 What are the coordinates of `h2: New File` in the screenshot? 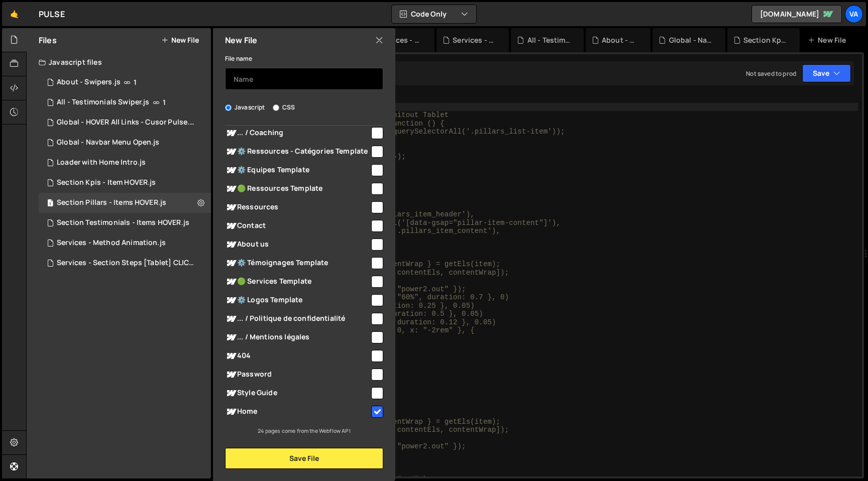 It's located at (241, 40).